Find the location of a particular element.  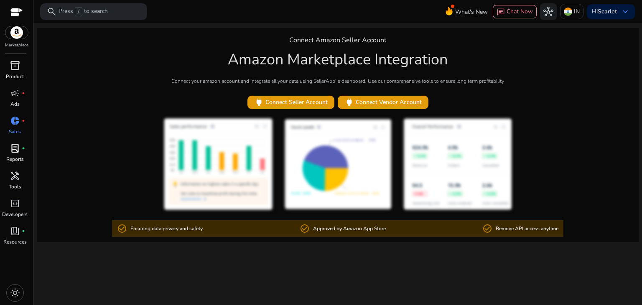

p: Approved by Amazon App Store is located at coordinates (350, 229).